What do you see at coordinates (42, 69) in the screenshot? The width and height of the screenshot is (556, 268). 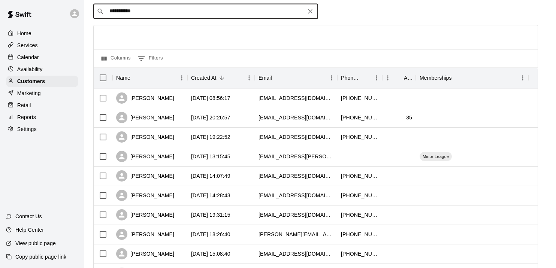 I see `a: Availability` at bounding box center [42, 69].